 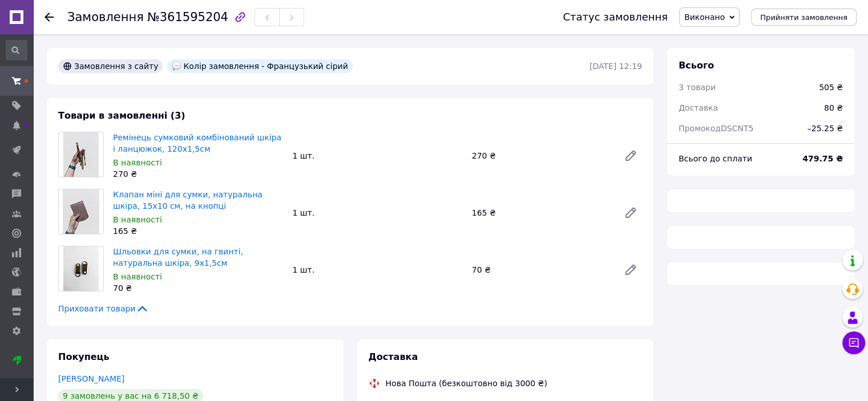 What do you see at coordinates (831, 87) in the screenshot?
I see `div: 505 ₴` at bounding box center [831, 87].